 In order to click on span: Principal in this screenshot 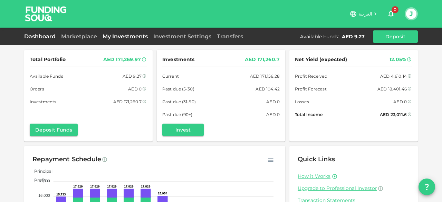, I will do `click(41, 171)`.